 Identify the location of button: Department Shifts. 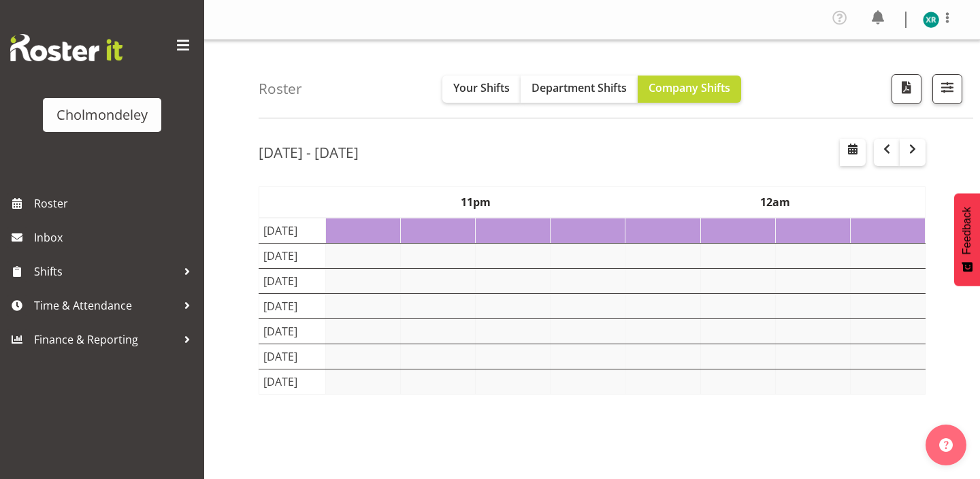
(579, 89).